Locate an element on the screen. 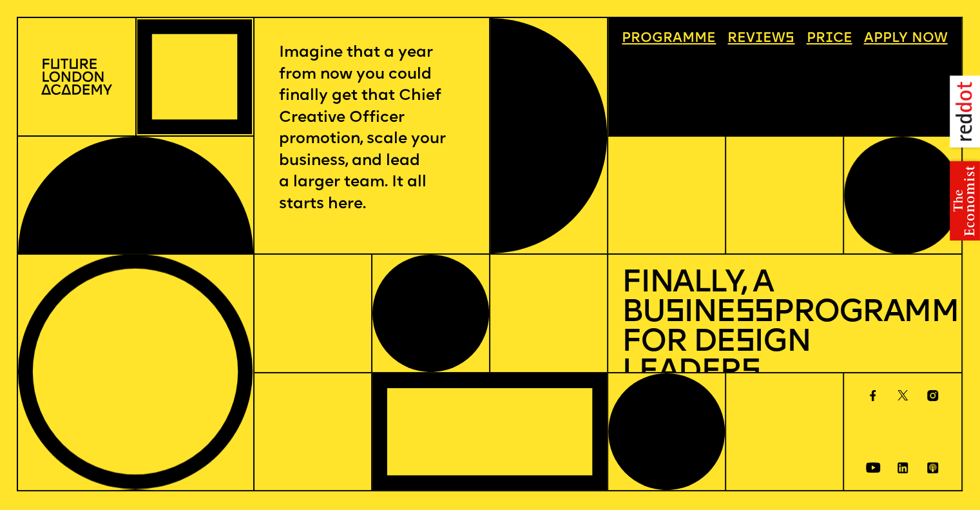 The image size is (980, 510). span: A is located at coordinates (868, 38).